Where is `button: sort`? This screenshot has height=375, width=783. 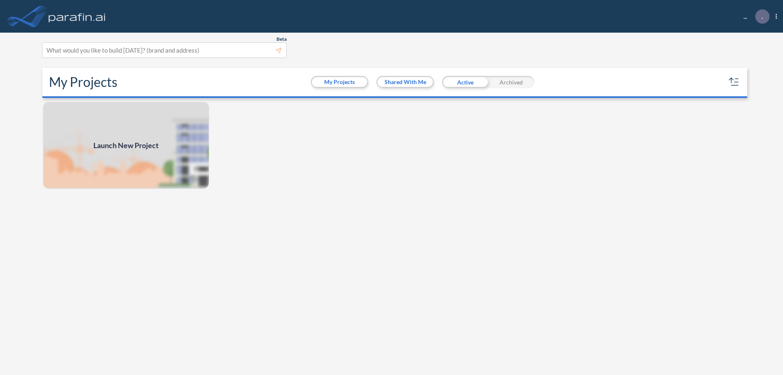 button: sort is located at coordinates (734, 82).